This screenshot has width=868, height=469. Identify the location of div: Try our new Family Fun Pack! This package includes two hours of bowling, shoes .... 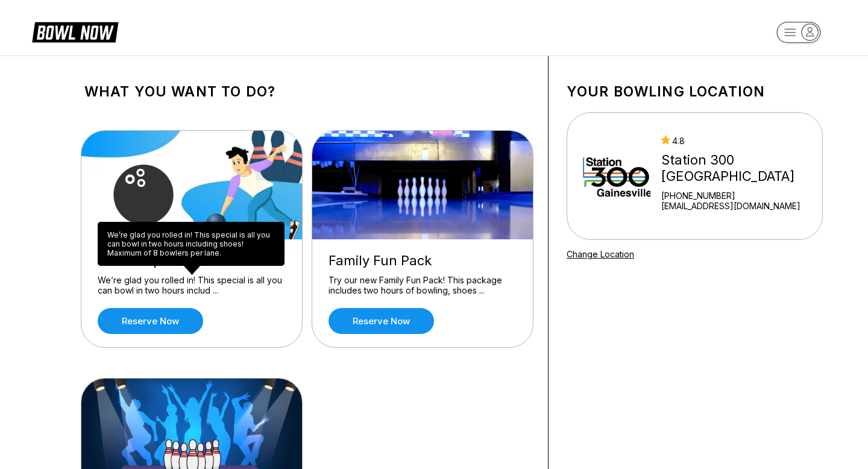
(423, 285).